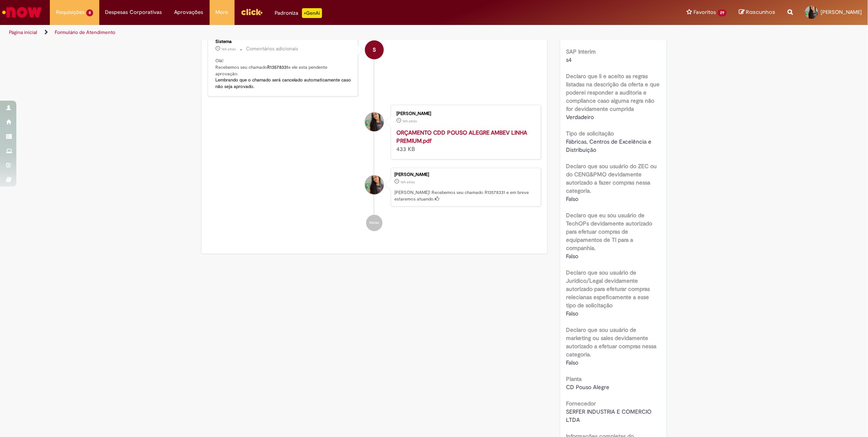  What do you see at coordinates (569, 60) in the screenshot?
I see `span: s4` at bounding box center [569, 60].